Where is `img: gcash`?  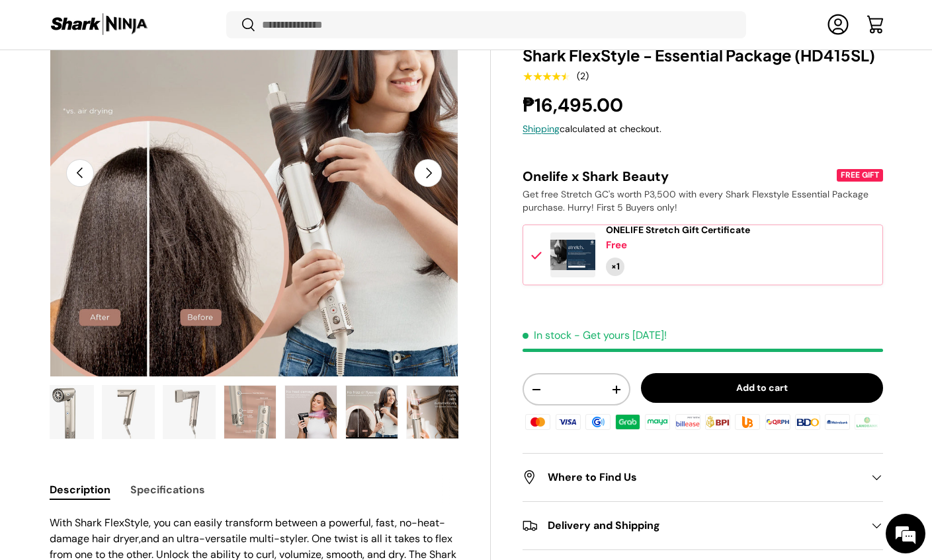
img: gcash is located at coordinates (598, 422).